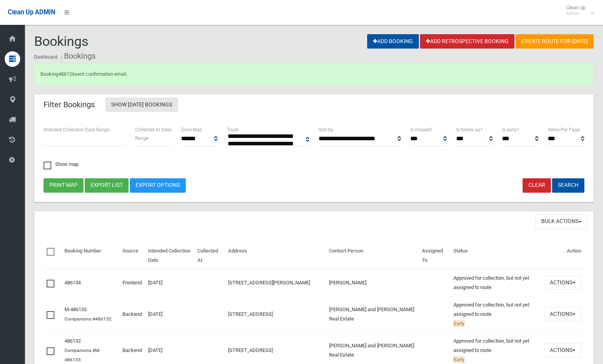 This screenshot has width=603, height=364. Describe the element at coordinates (576, 13) in the screenshot. I see `small: Admin` at that location.